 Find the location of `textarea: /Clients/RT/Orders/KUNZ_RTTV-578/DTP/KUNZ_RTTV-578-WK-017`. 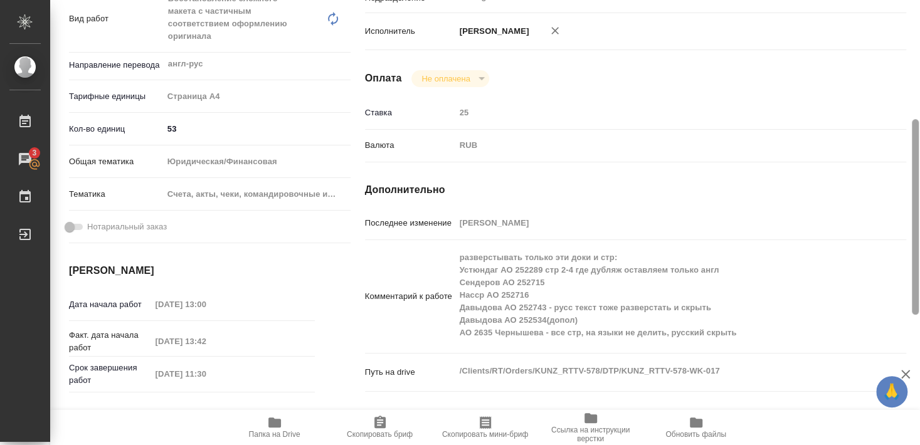

textarea: /Clients/RT/Orders/KUNZ_RTTV-578/DTP/KUNZ_RTTV-578-WK-017 is located at coordinates (658, 371).